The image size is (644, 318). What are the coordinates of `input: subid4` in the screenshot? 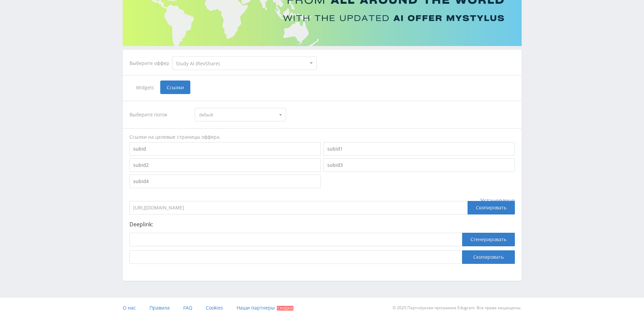 It's located at (225, 181).